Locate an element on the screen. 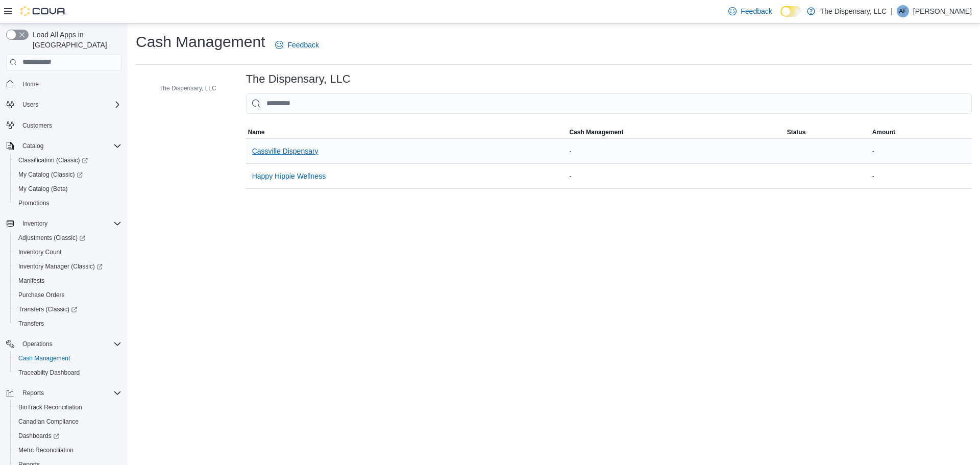  a: Purchase Orders is located at coordinates (42, 296).